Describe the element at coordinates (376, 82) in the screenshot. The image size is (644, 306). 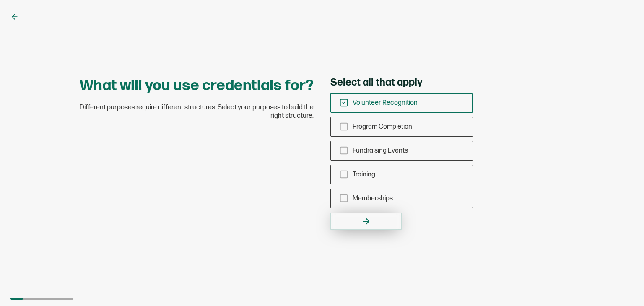
I see `span: Select all that apply` at that location.